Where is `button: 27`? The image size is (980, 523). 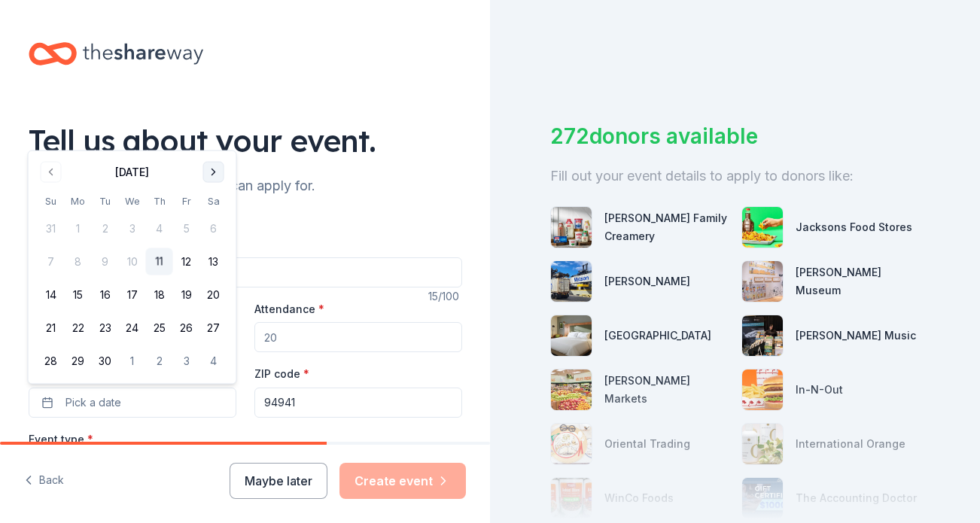 button: 27 is located at coordinates (214, 329).